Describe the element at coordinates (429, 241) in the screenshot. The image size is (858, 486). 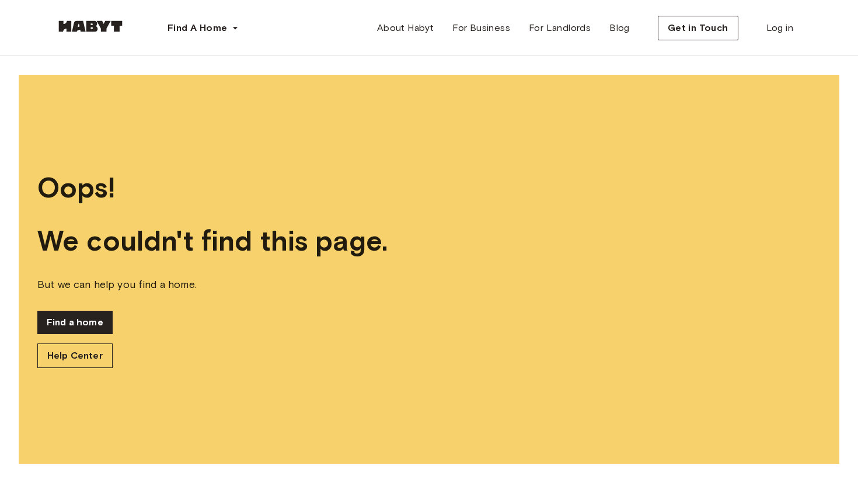
I see `span: We couldn't find this page.` at that location.